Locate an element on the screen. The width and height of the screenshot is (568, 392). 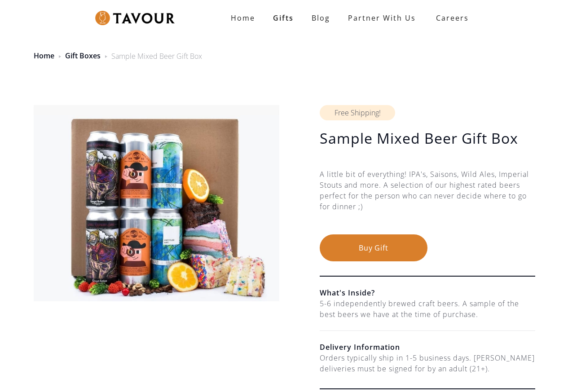
h1: Sample Mixed Beer Gift Box is located at coordinates (428, 138).